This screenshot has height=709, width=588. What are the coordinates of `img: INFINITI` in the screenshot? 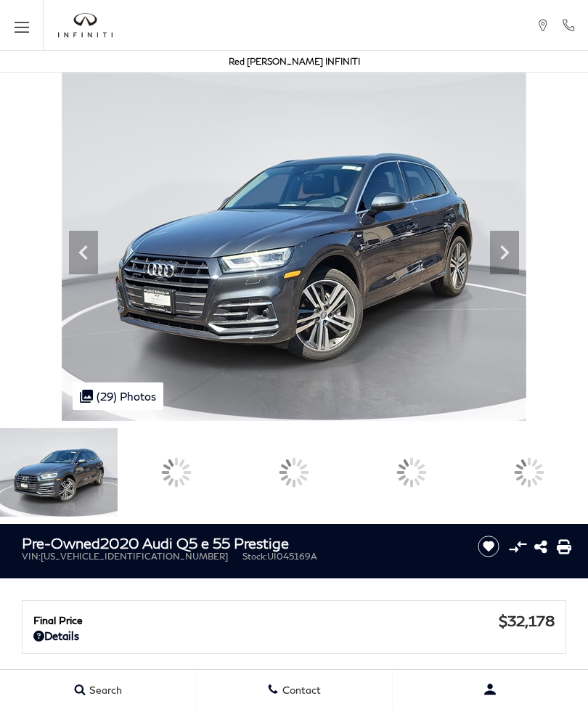 It's located at (85, 26).